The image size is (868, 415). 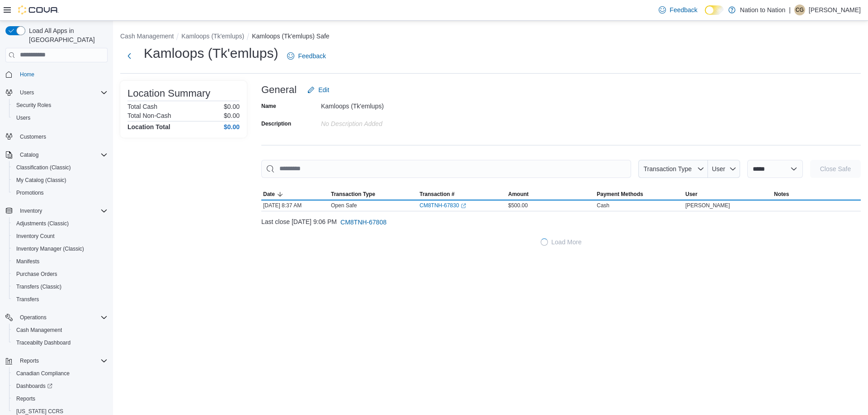 What do you see at coordinates (33, 105) in the screenshot?
I see `a: Security Roles` at bounding box center [33, 105].